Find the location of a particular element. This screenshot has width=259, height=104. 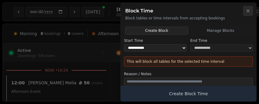

label: Start Time is located at coordinates (155, 41).